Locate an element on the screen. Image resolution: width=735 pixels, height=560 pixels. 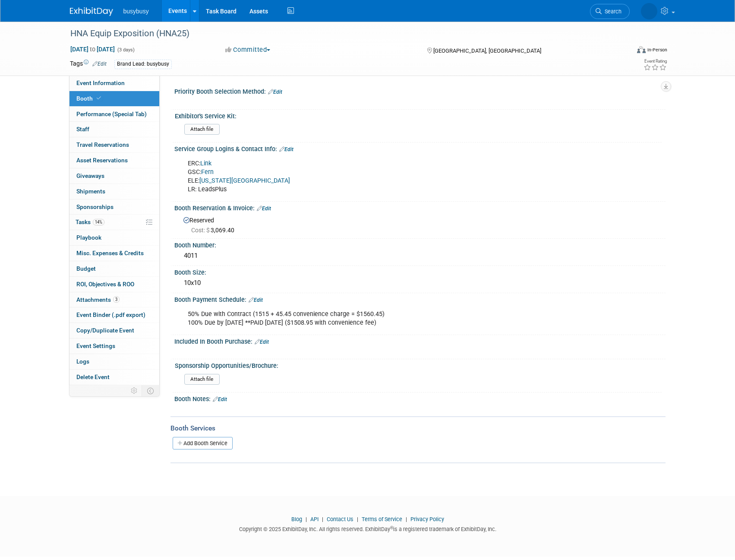
a: Staff is located at coordinates (115, 129).